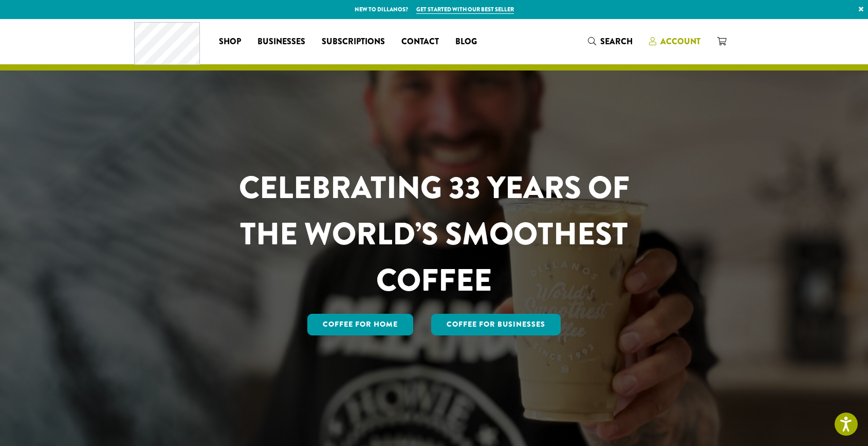 The width and height of the screenshot is (868, 446). Describe the element at coordinates (353, 41) in the screenshot. I see `span: Subscriptions` at that location.